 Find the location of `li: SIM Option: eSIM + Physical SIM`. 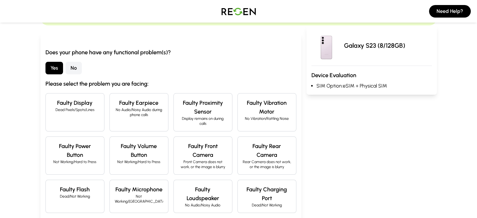

li: SIM Option: eSIM + Physical SIM is located at coordinates (374, 86).